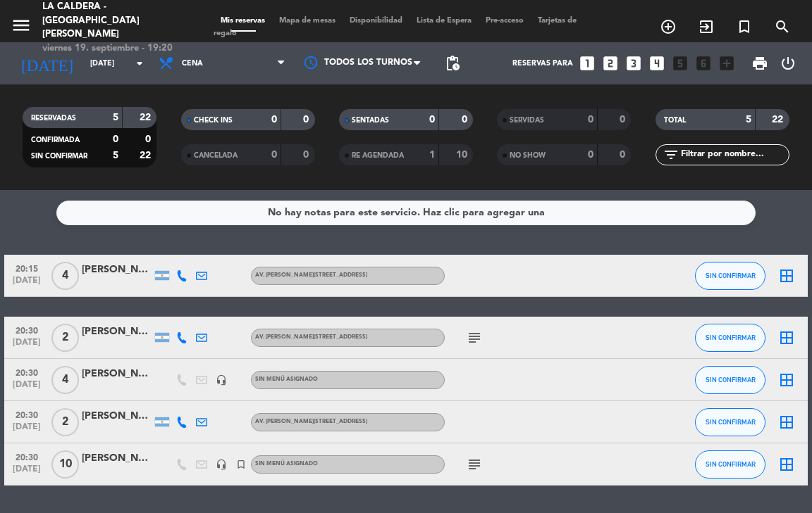  What do you see at coordinates (21, 26) in the screenshot?
I see `i: menu` at bounding box center [21, 26].